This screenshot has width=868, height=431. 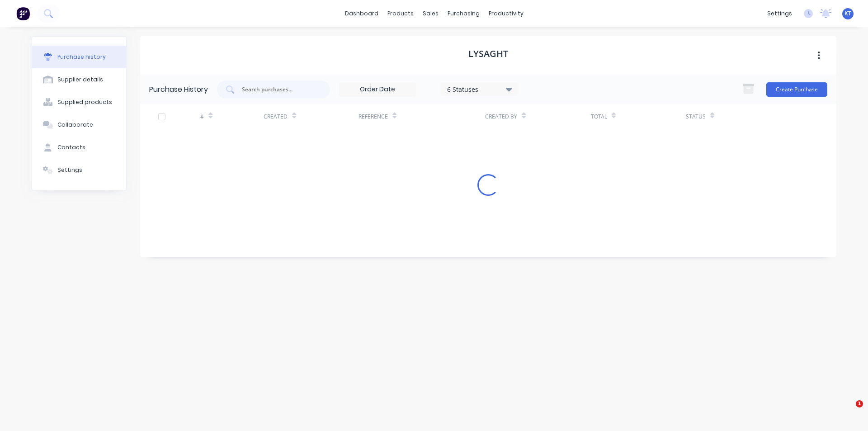 What do you see at coordinates (859, 404) in the screenshot?
I see `span: 1` at bounding box center [859, 404].